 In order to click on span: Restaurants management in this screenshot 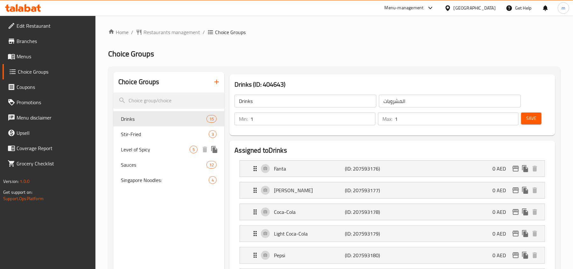, I will do `click(172, 32)`.